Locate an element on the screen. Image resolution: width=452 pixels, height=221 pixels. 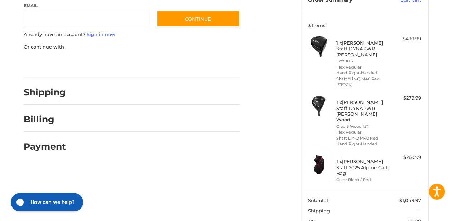
span: Subtotal is located at coordinates (318, 201).